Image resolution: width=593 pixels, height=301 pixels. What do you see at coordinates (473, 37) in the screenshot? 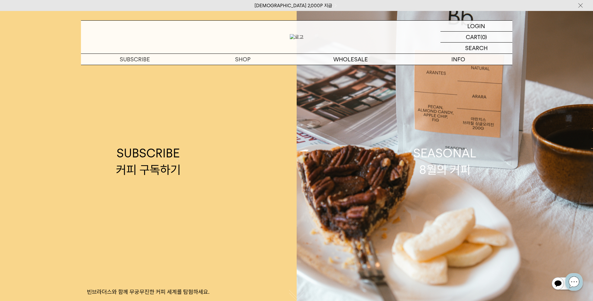
I see `p: CART` at bounding box center [473, 37].